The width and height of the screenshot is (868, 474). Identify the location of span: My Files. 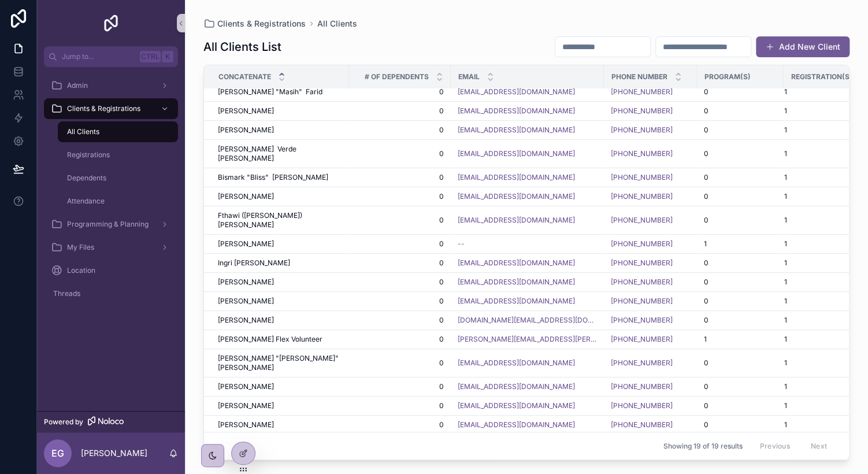
(81, 247).